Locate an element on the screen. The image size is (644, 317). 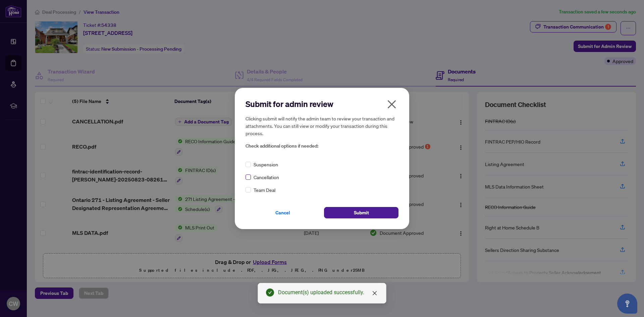
span: Cancel is located at coordinates (283, 213).